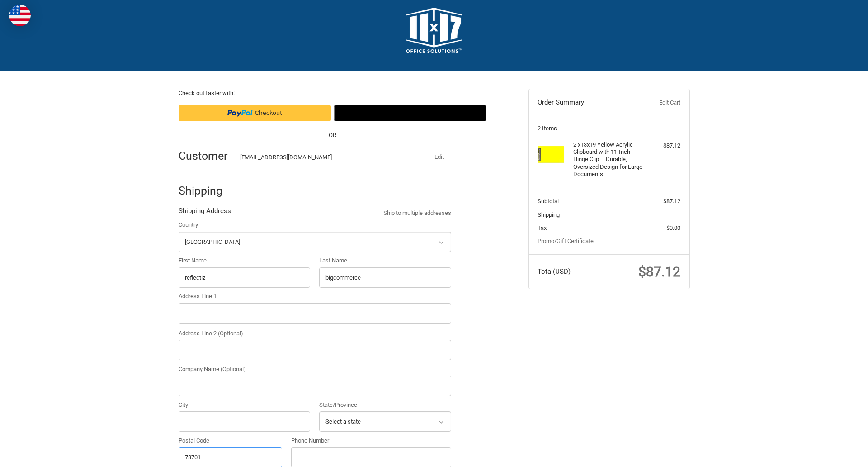 Image resolution: width=868 pixels, height=467 pixels. Describe the element at coordinates (332, 93) in the screenshot. I see `p: Check out faster with:` at that location.